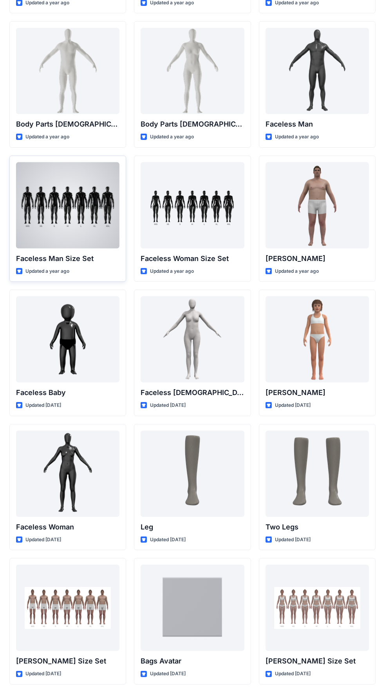  Describe the element at coordinates (318, 340) in the screenshot. I see `a: Emily` at that location.